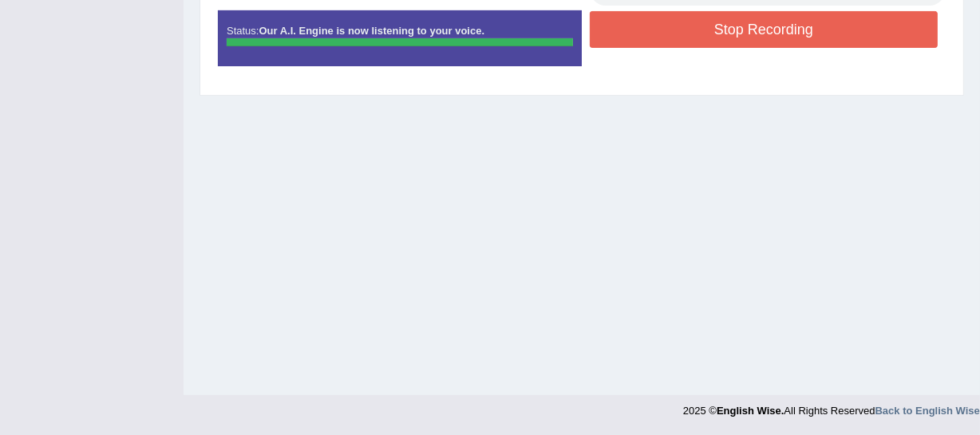 Image resolution: width=980 pixels, height=435 pixels. Describe the element at coordinates (399, 39) in the screenshot. I see `div: Status:` at that location.